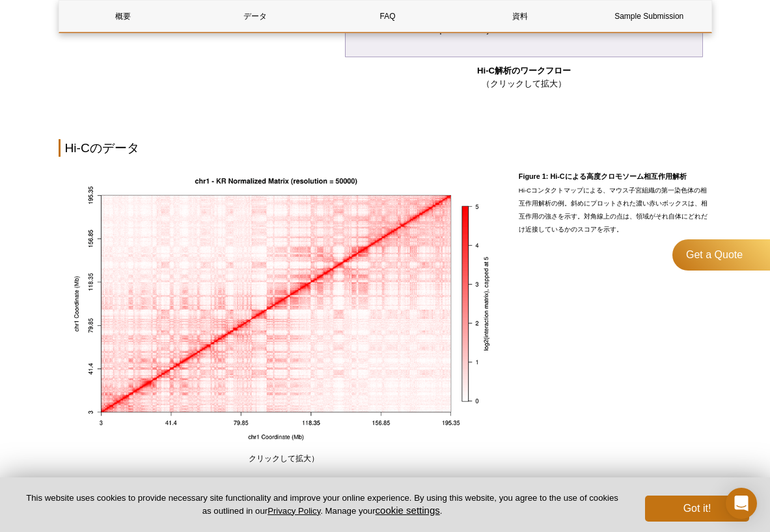  Describe the element at coordinates (721, 255) in the screenshot. I see `a: Get a Quote` at that location.